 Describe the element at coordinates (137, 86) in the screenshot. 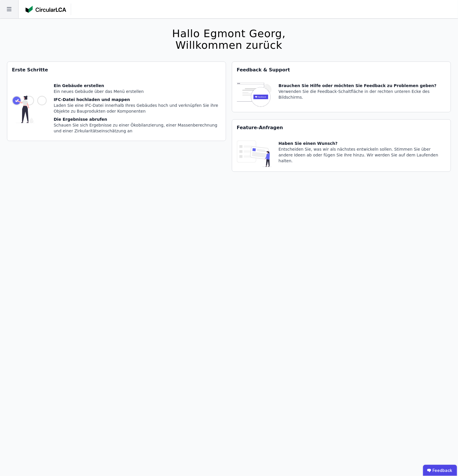

I see `div: Ein Gebäude erstellen` at that location.